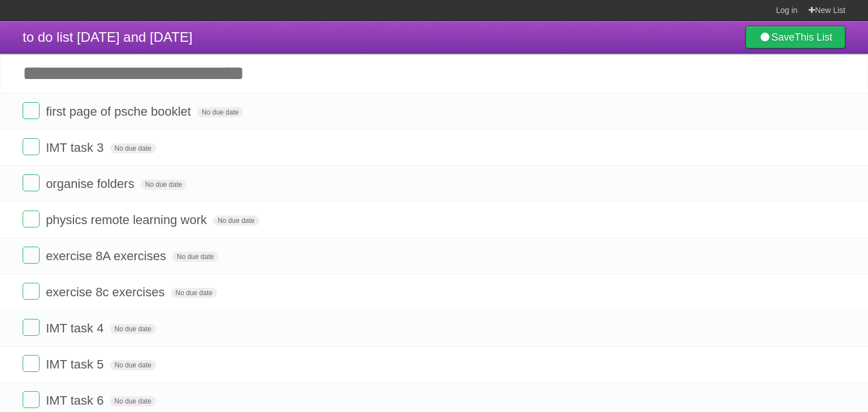 The image size is (868, 412). What do you see at coordinates (107, 256) in the screenshot?
I see `span: exercise 8A exercises` at bounding box center [107, 256].